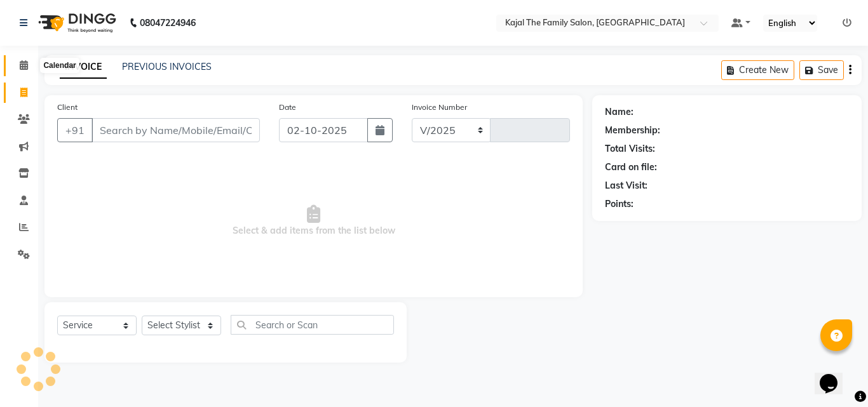  I want to click on button: +91, so click(75, 130).